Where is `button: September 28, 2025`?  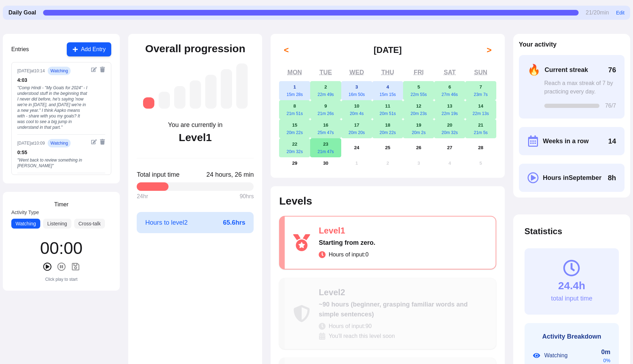 button: September 28, 2025 is located at coordinates (481, 148).